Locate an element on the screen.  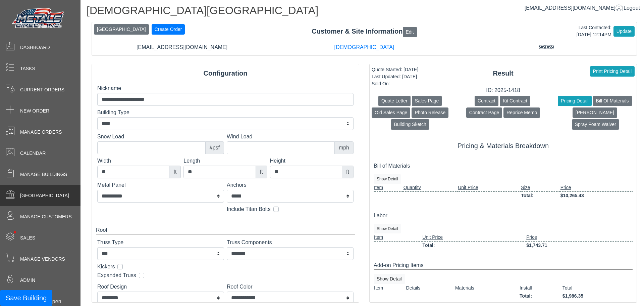
label: Nickname is located at coordinates (225, 89).